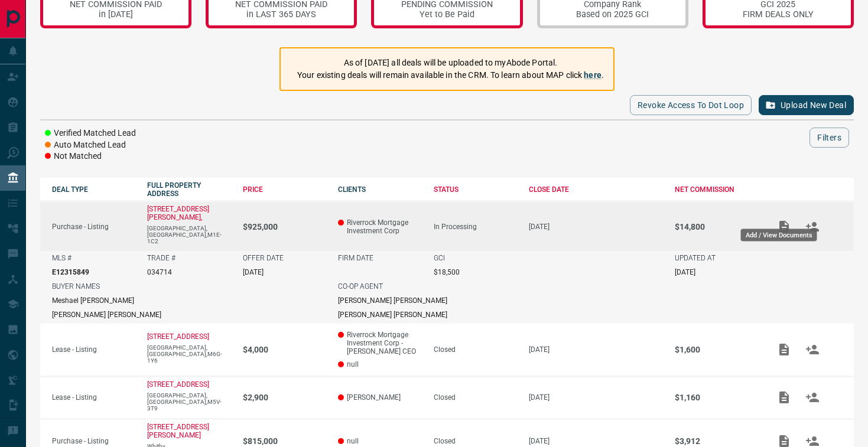  What do you see at coordinates (612, 14) in the screenshot?
I see `div: Based on 2025 GCI` at bounding box center [612, 14].